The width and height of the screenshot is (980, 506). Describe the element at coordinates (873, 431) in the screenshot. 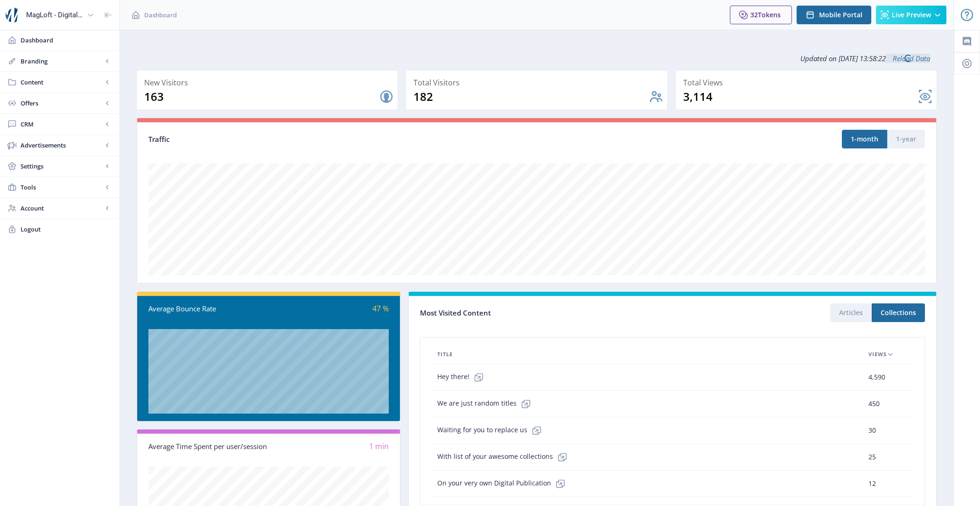

I see `span: 30` at that location.